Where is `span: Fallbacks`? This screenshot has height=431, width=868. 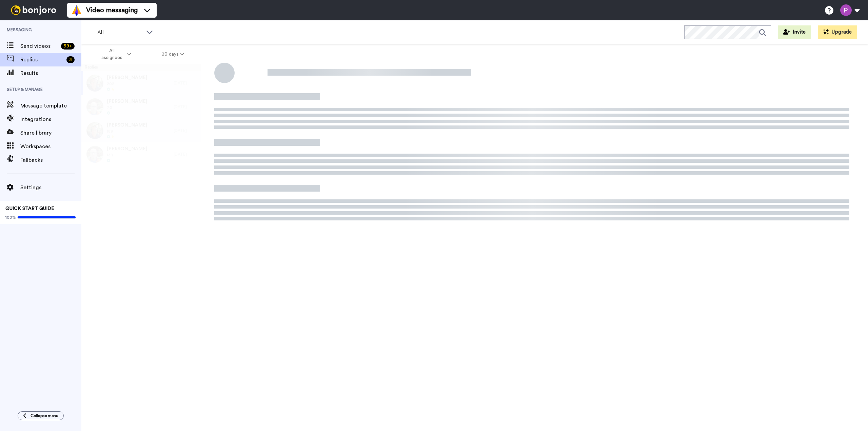
span: Fallbacks is located at coordinates (51, 160).